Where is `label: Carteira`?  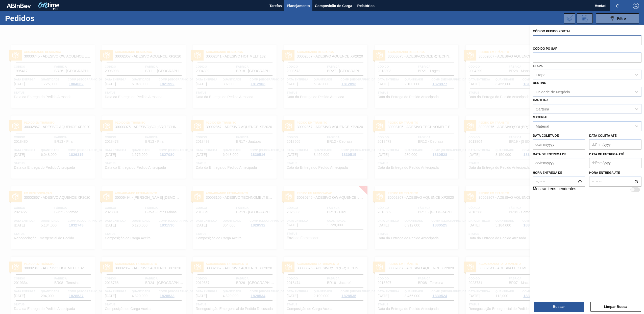 label: Carteira is located at coordinates (541, 100).